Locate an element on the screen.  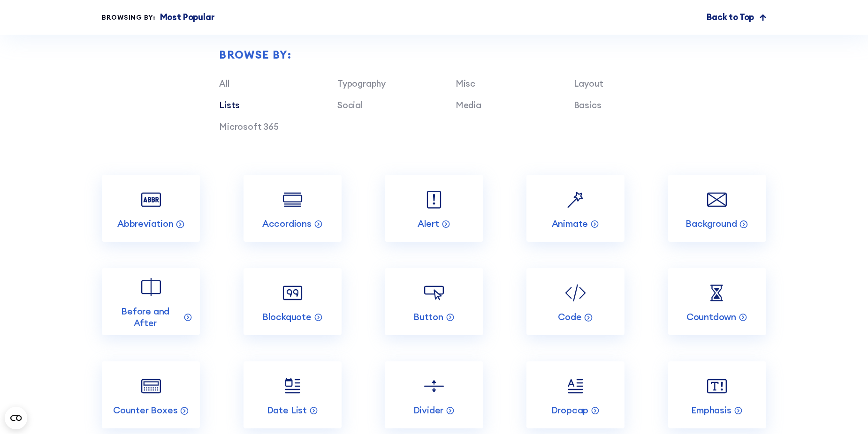
a: Date List is located at coordinates (293, 395).